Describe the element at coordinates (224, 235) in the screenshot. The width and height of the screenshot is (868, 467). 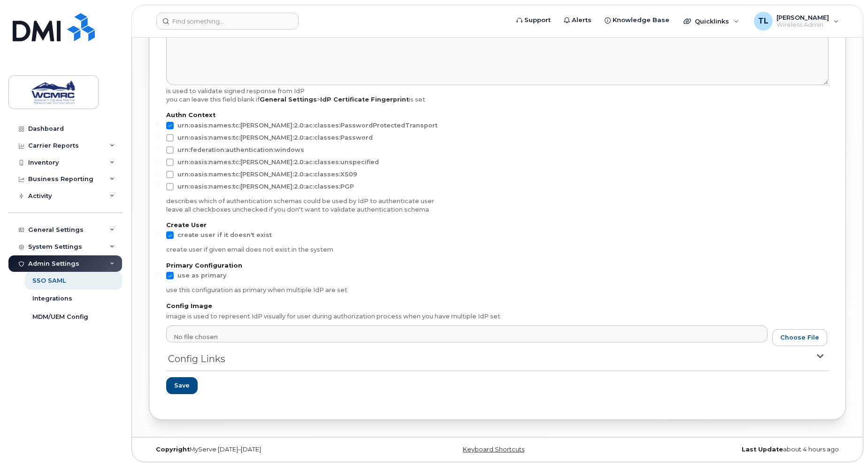
I see `span: create user if it doesn't exist` at that location.